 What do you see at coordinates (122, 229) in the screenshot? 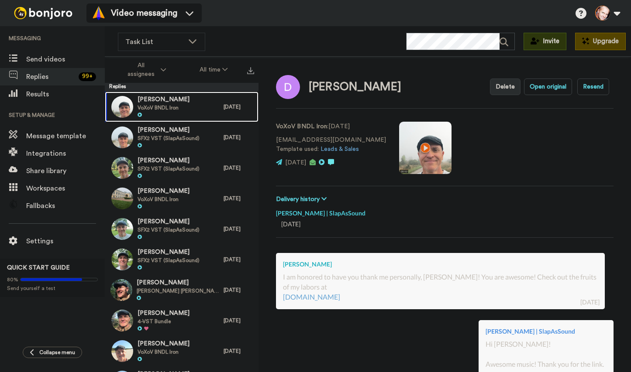
I see `img: cf0f01b1-4d6d-4a1b-bcf8-d095145da5e2-thumb.jpg` at bounding box center [122, 229].